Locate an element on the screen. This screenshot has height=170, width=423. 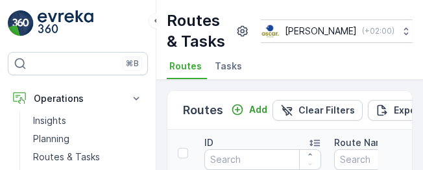
p: Operations is located at coordinates (78, 99).